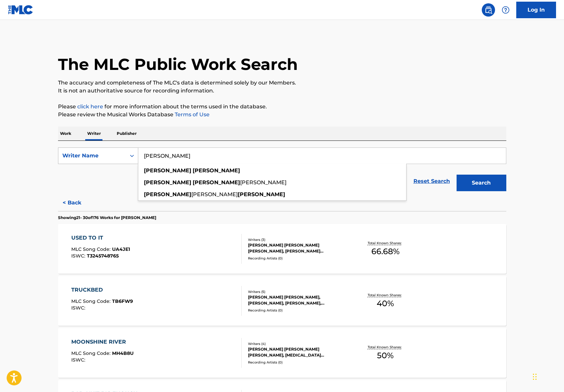  Describe the element at coordinates (282, 91) in the screenshot. I see `p: It is not an authoritative source for recording information.` at that location.